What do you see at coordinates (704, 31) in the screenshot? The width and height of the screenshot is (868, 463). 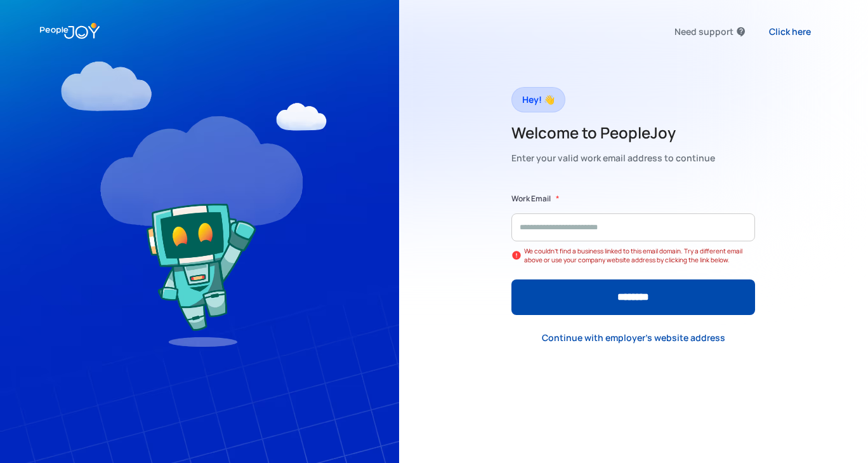 I see `div: Need support` at bounding box center [704, 31].